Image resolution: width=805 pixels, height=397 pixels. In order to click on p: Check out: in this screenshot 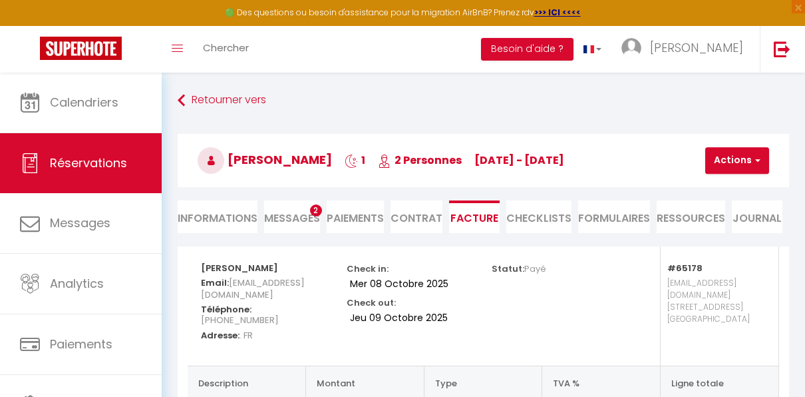, I will do `click(371, 301)`.